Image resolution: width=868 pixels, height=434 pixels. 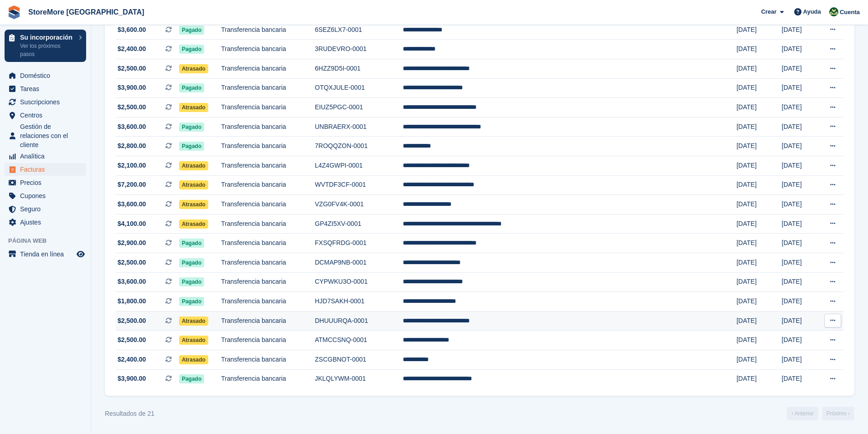 What do you see at coordinates (850, 12) in the screenshot?
I see `span: Cuenta` at bounding box center [850, 12].